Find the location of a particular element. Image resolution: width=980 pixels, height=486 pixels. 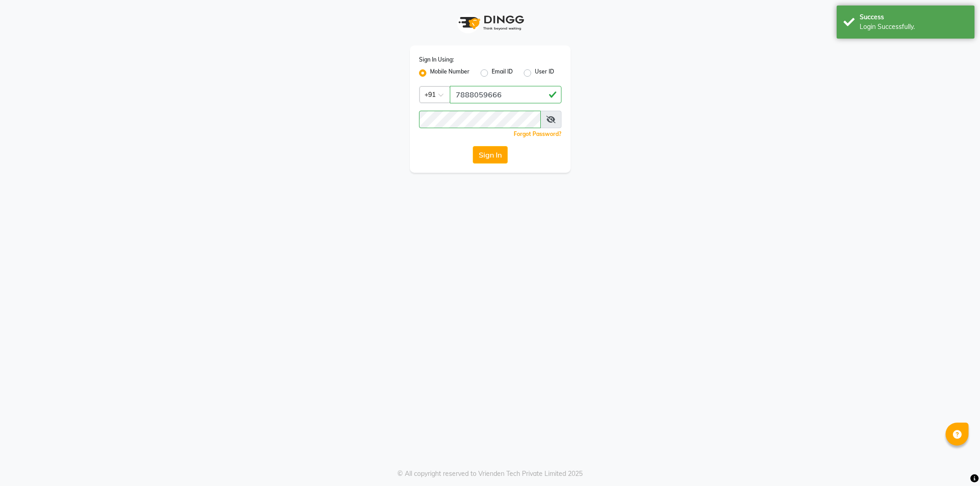

label: Sign In Using: is located at coordinates (437, 60).